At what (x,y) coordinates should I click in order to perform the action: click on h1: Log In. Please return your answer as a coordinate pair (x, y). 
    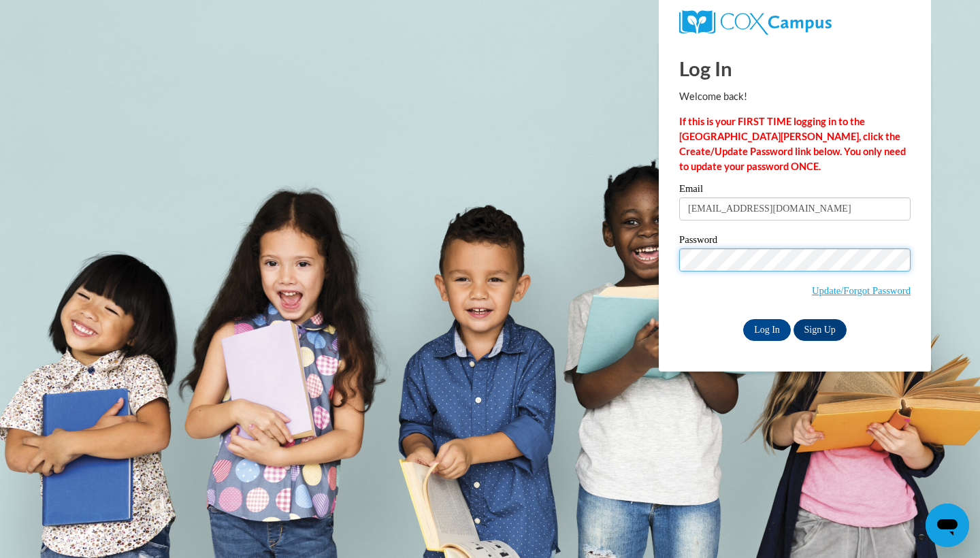
    Looking at the image, I should click on (795, 68).